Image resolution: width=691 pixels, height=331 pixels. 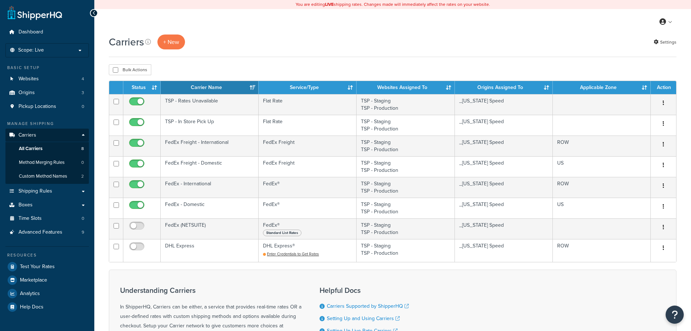 What do you see at coordinates (367, 290) in the screenshot?
I see `h3: Helpful Docs` at bounding box center [367, 290].